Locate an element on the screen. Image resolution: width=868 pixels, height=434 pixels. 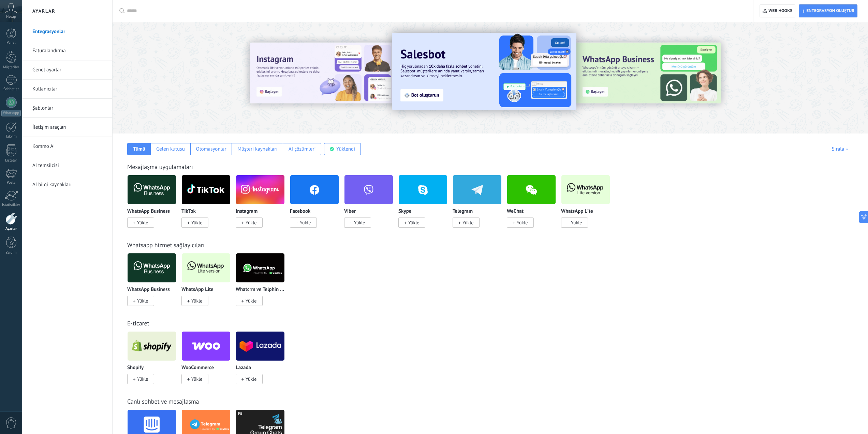
img: wechat.png is located at coordinates (532, 189).